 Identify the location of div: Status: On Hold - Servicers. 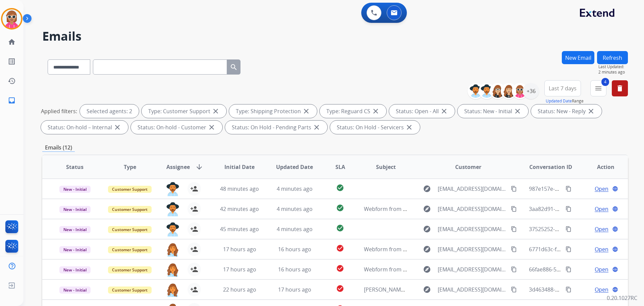
(375, 127).